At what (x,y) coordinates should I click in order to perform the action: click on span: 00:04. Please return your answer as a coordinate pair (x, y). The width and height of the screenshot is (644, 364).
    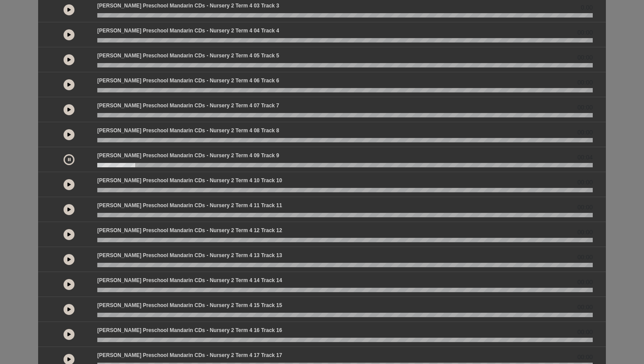
    Looking at the image, I should click on (585, 157).